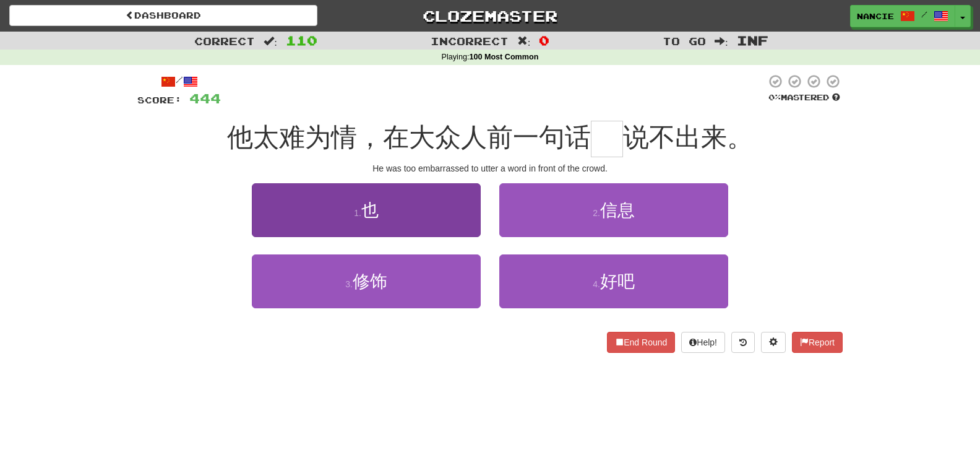 This screenshot has width=980, height=460. Describe the element at coordinates (775, 97) in the screenshot. I see `span: 0 %` at that location.